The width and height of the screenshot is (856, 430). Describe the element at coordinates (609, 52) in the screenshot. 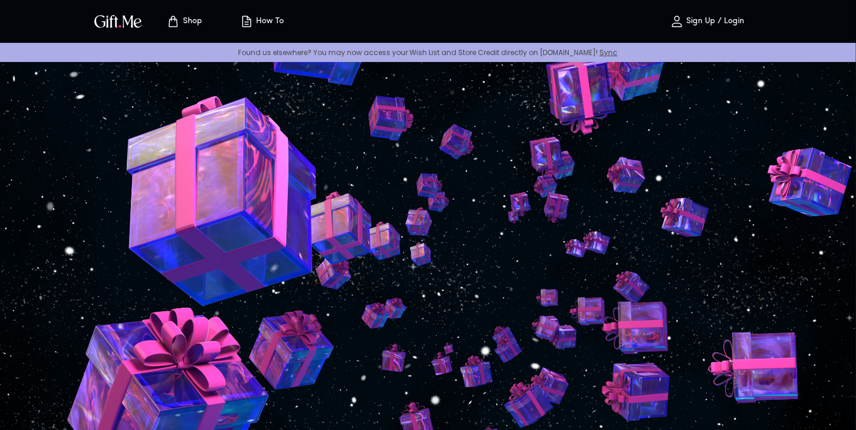

I see `a: Sync` at that location.